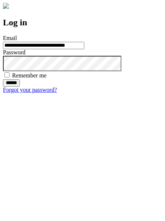  What do you see at coordinates (14, 52) in the screenshot?
I see `label: Password` at bounding box center [14, 52].